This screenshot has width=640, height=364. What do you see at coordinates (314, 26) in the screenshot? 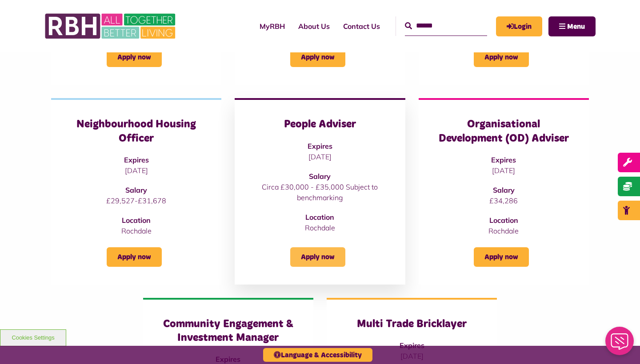
I see `a: About Us` at bounding box center [314, 26].